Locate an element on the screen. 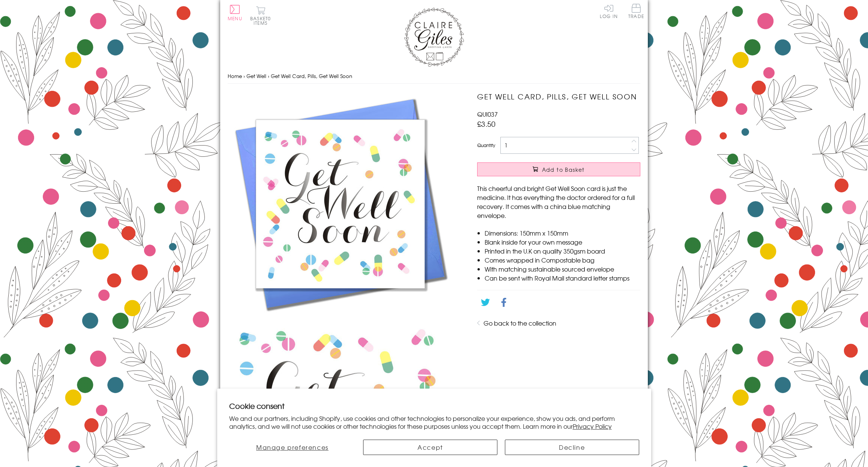  button: Menu is located at coordinates (235, 13).